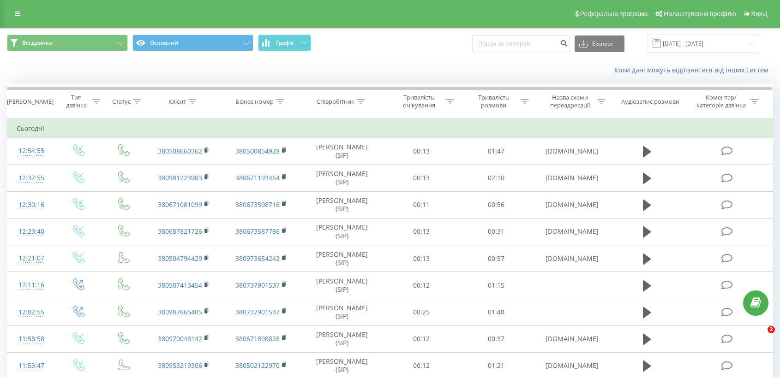  What do you see at coordinates (31, 366) in the screenshot?
I see `div: 11:53:47` at bounding box center [31, 366].